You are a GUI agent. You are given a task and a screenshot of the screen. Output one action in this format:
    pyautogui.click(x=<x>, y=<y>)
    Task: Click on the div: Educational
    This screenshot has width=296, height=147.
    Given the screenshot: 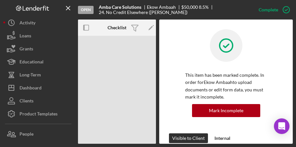 What is the action you would take?
    pyautogui.click(x=31, y=62)
    